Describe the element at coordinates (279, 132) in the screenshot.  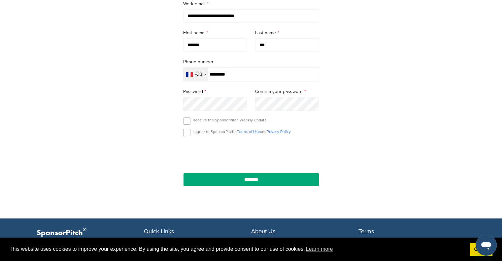
I see `a: Privacy Policy` at that location.